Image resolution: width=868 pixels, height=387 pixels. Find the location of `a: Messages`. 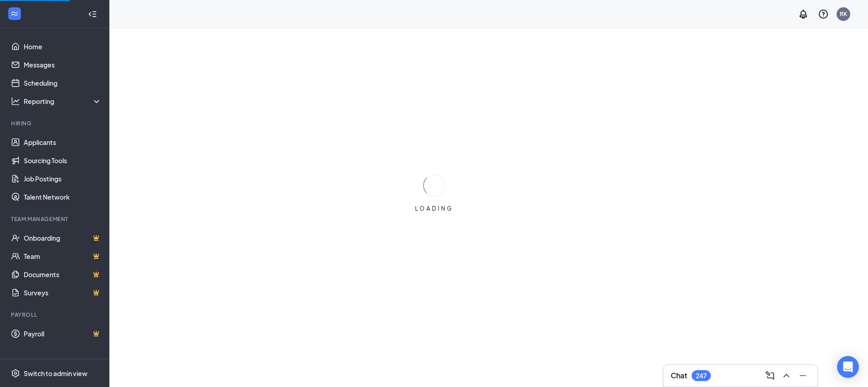

a: Messages is located at coordinates (62, 65).